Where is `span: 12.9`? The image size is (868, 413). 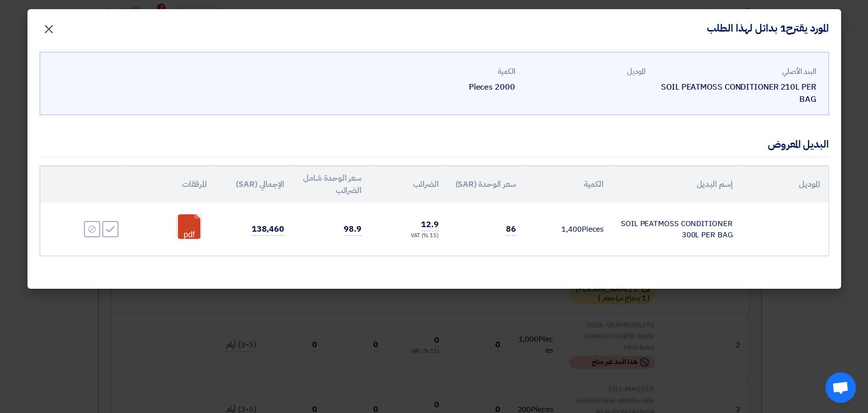 span: 12.9 is located at coordinates (429, 224).